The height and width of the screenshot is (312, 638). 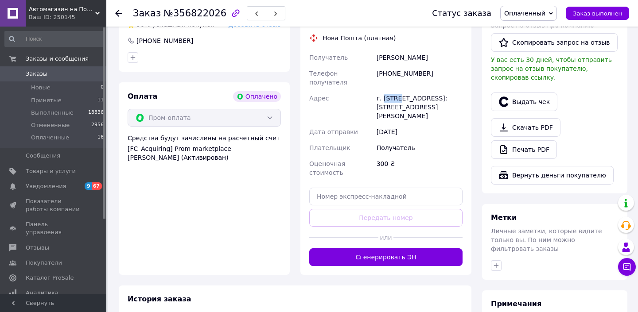 I want to click on span: Сообщения, so click(x=43, y=156).